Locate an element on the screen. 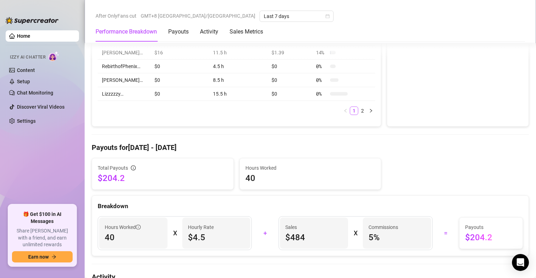 Image resolution: width=536 pixels, height=278 pixels. span: $4.5 is located at coordinates (217, 237).